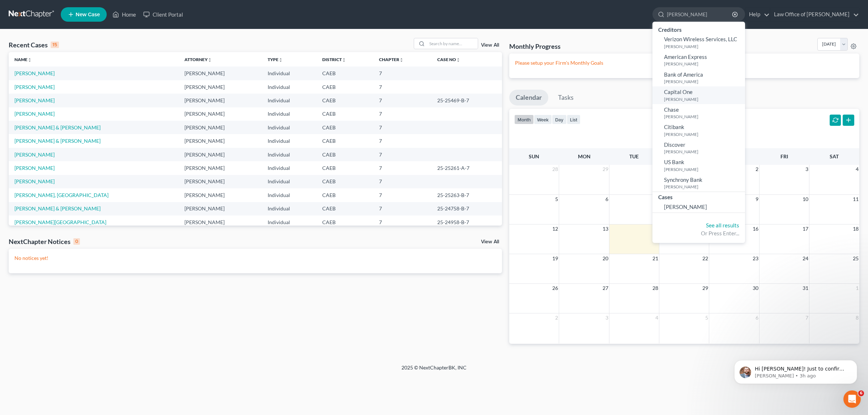 The width and height of the screenshot is (868, 415). What do you see at coordinates (672, 110) in the screenshot?
I see `span: Chase` at bounding box center [672, 110].